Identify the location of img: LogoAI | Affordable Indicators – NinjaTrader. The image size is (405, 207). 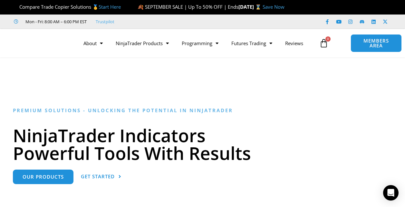
(40, 43).